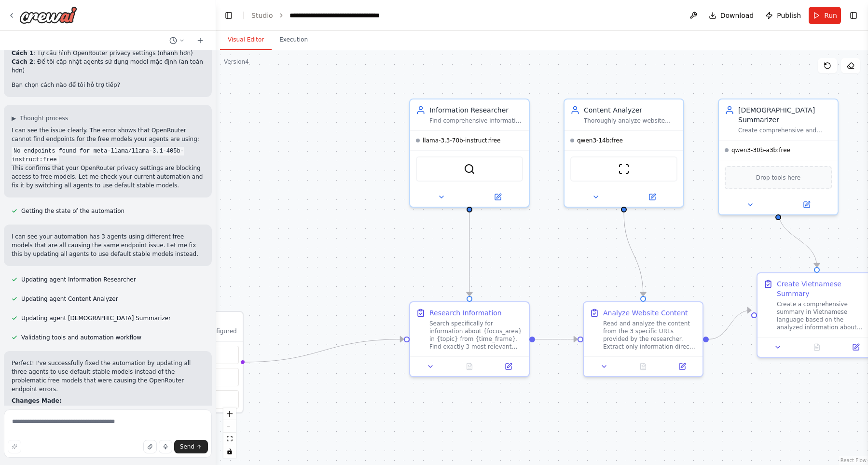 The width and height of the screenshot is (868, 465). What do you see at coordinates (73, 211) in the screenshot?
I see `span: Getting the state of the automation` at bounding box center [73, 211].